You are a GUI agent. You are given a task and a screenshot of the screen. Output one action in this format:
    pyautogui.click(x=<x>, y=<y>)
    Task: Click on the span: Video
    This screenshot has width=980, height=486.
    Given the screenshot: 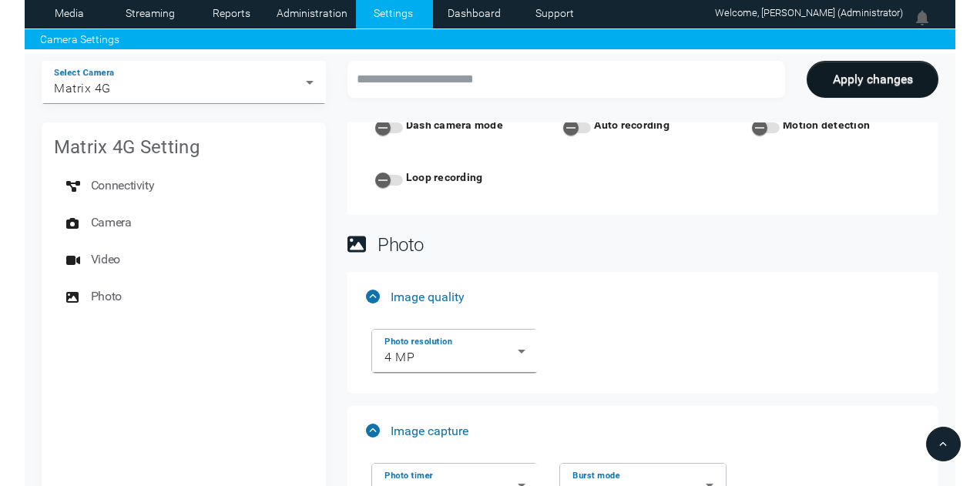 What is the action you would take?
    pyautogui.click(x=106, y=260)
    